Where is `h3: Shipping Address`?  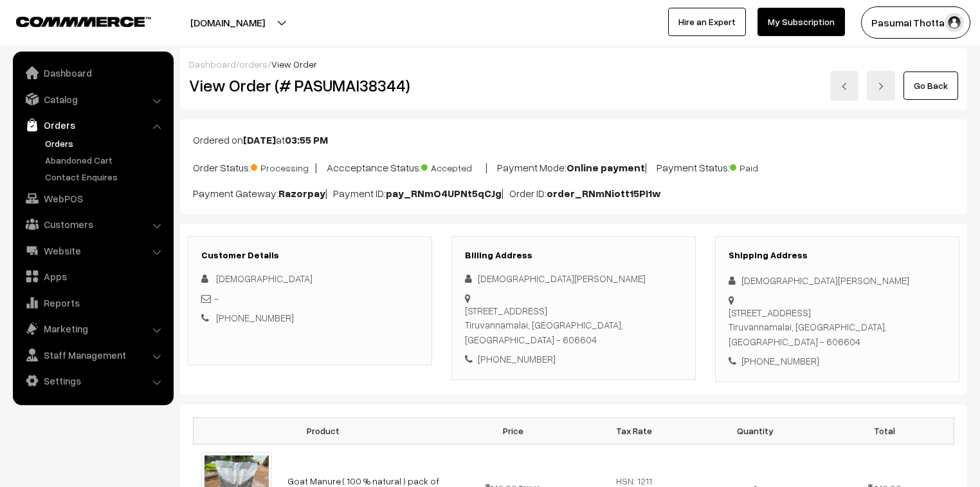
h3: Shipping Address is located at coordinates (837, 255).